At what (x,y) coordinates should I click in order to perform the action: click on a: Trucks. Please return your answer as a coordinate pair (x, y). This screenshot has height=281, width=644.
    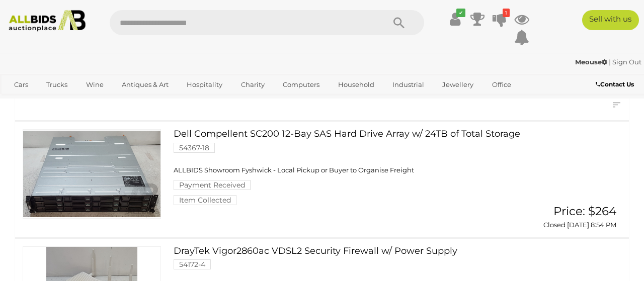
    Looking at the image, I should click on (57, 84).